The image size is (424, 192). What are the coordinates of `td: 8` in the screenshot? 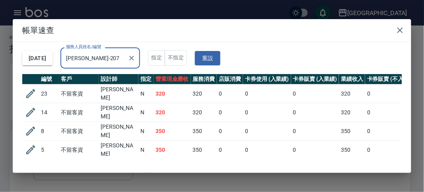 It's located at (49, 131).